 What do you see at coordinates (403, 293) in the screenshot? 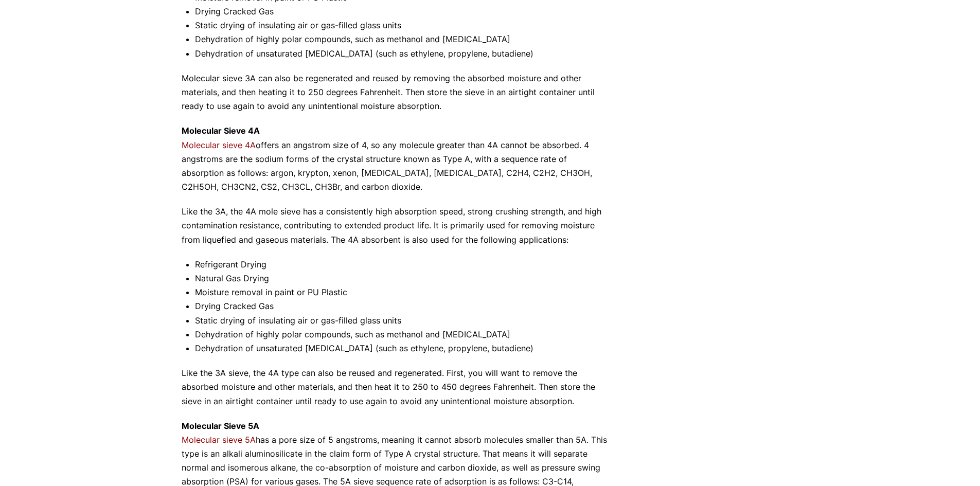
I see `li: Moisture removal in paint or PU Plastic` at bounding box center [403, 293].